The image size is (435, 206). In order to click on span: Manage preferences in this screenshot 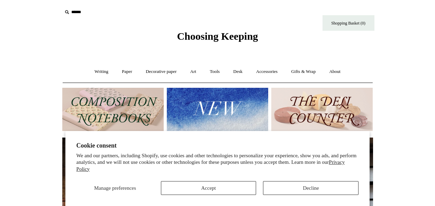, I will do `click(115, 188)`.